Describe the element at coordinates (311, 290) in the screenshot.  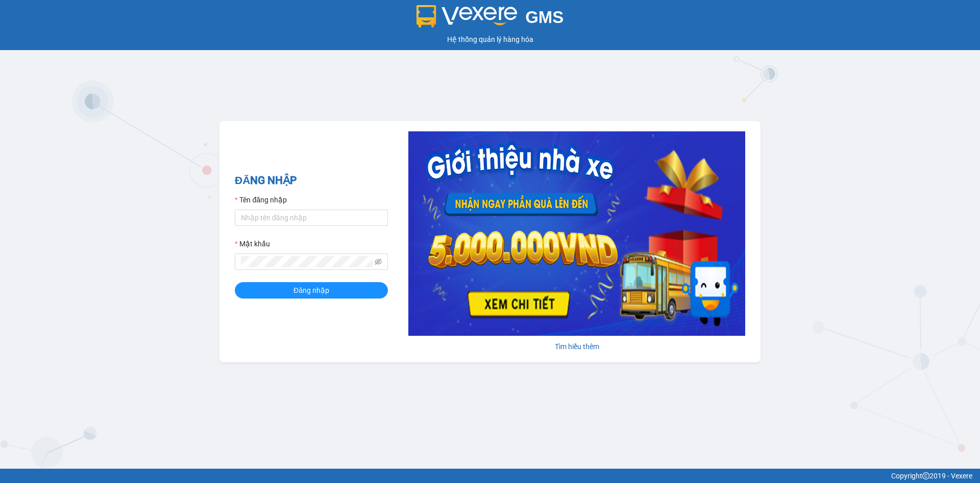
I see `button: Đăng nhập` at that location.